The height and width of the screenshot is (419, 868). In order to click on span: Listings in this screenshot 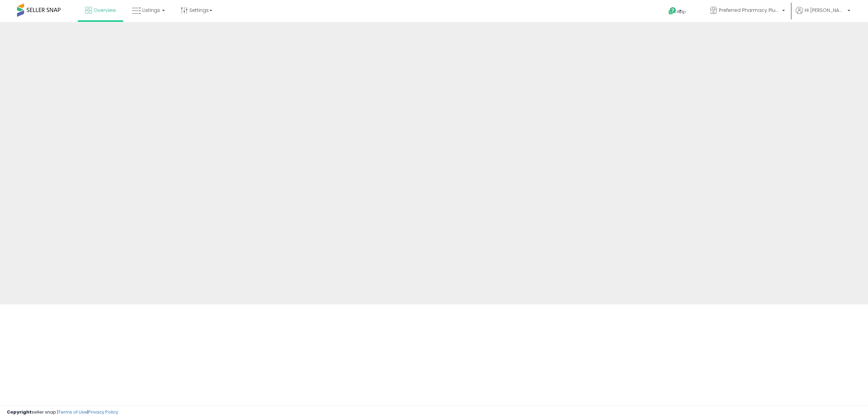, I will do `click(151, 10)`.